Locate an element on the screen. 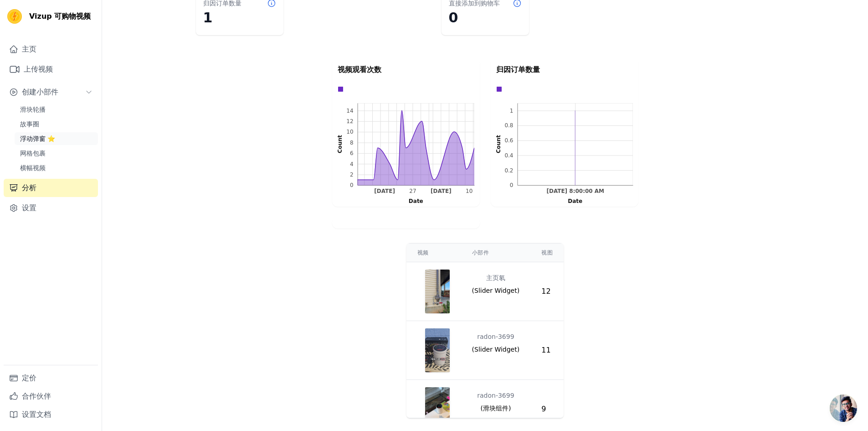  div: 9 is located at coordinates (547, 409).